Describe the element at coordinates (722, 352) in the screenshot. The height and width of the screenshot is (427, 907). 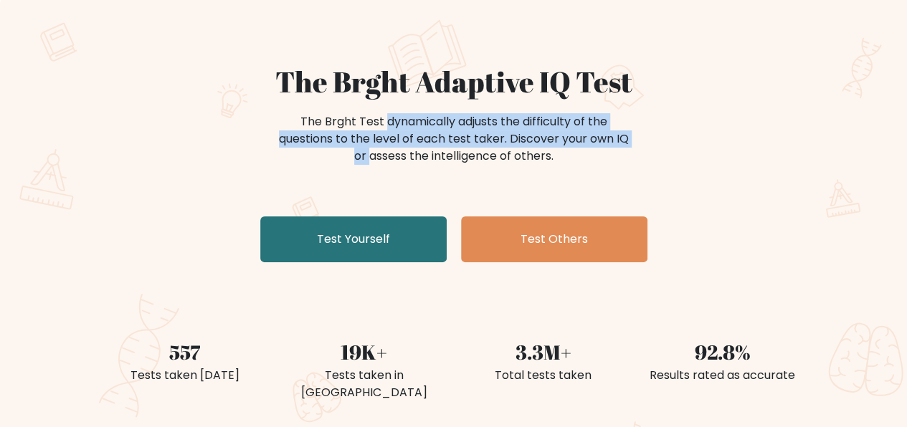
I see `div: 92.8%` at that location.